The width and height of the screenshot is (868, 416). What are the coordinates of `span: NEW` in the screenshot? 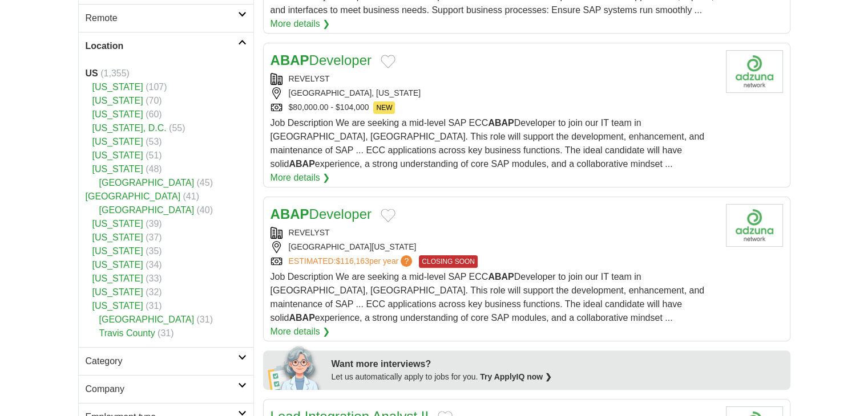 It's located at (384, 108).